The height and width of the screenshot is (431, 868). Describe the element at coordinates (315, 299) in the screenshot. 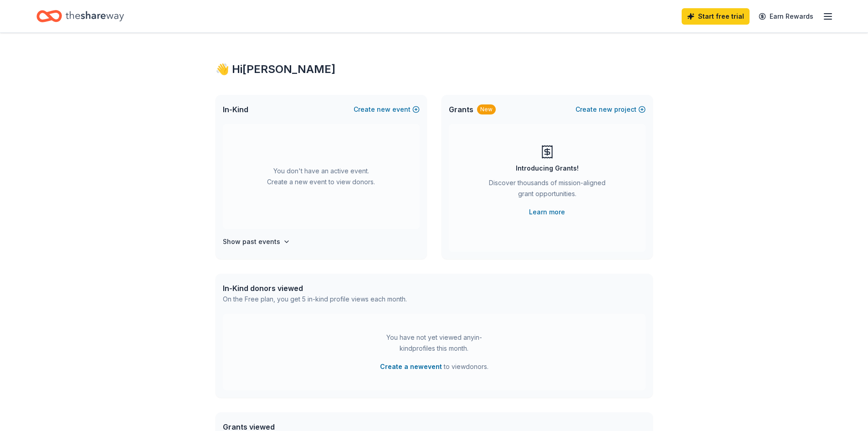

I see `div: On the Free plan, you get 5 in-kind profile views each month.` at that location.